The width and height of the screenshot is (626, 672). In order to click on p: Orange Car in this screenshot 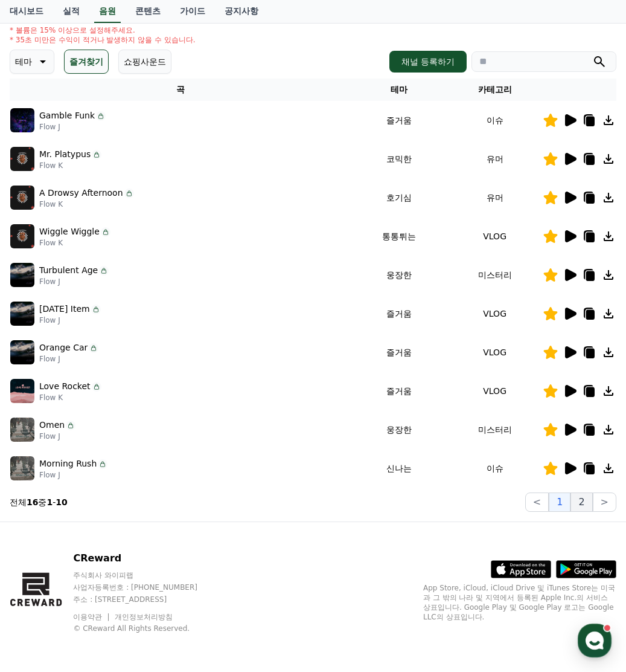, I will do `click(64, 348)`.